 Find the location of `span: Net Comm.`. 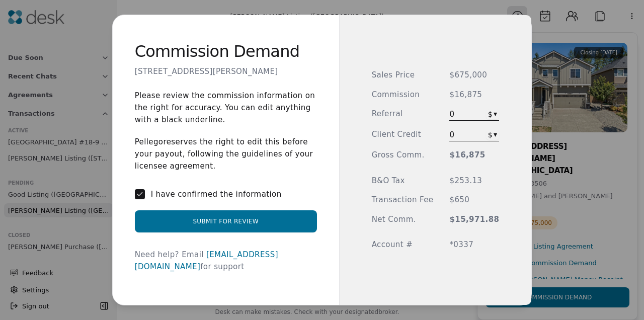

span: Net Comm. is located at coordinates (403, 220).